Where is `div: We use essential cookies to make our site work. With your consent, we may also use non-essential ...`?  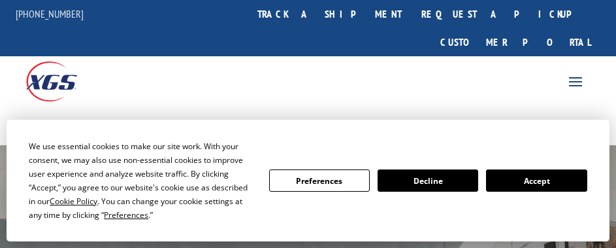
div: We use essential cookies to make our site work. With your consent, we may also use non-essential ... is located at coordinates (141, 180).